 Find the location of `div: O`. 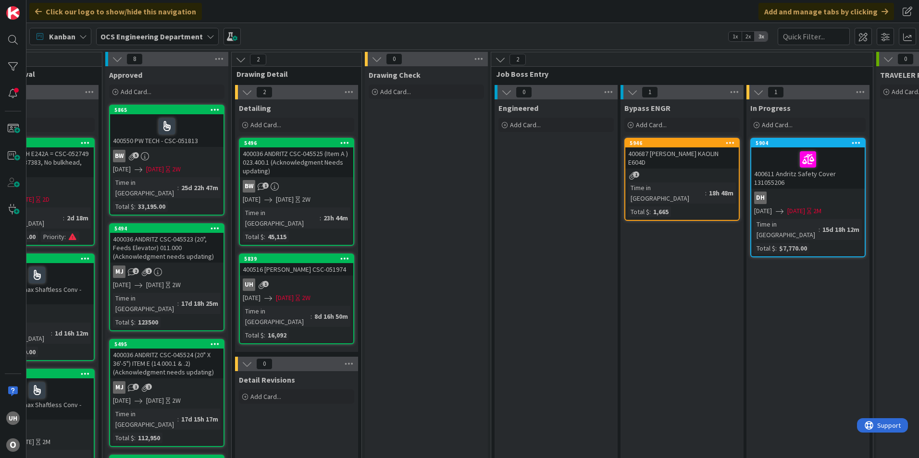

div: O is located at coordinates (13, 445).